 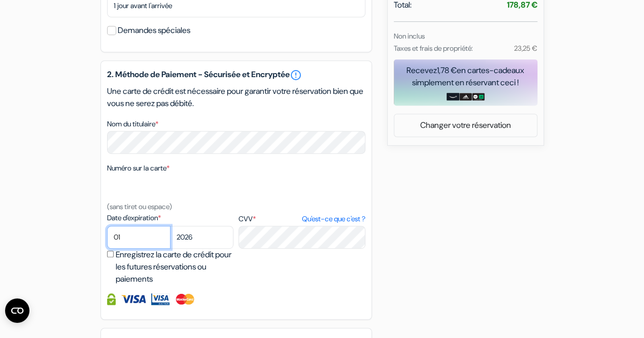 I want to click on small: (sans tiret ou espace), so click(x=140, y=207).